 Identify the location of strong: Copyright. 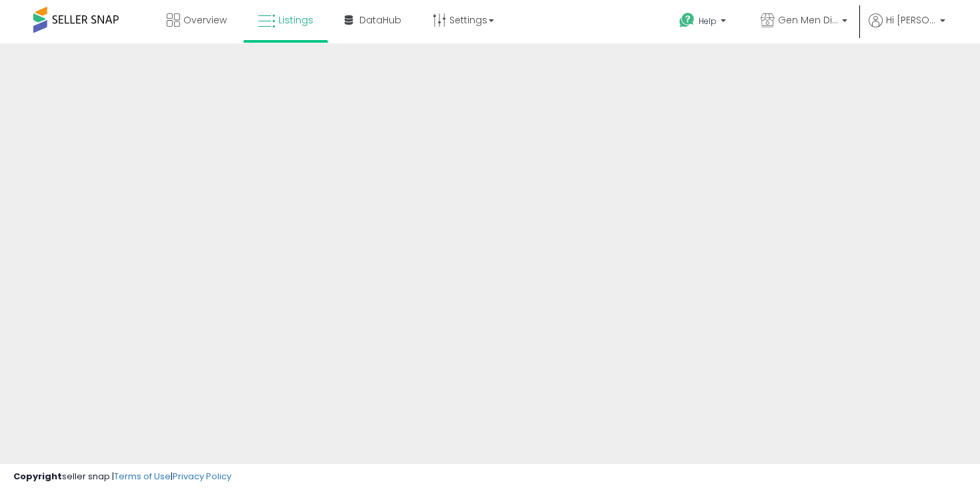
(37, 476).